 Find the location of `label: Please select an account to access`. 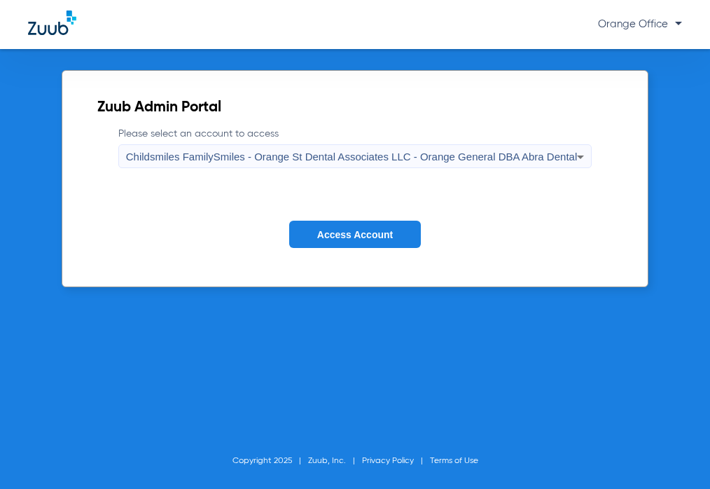

label: Please select an account to access is located at coordinates (355, 147).